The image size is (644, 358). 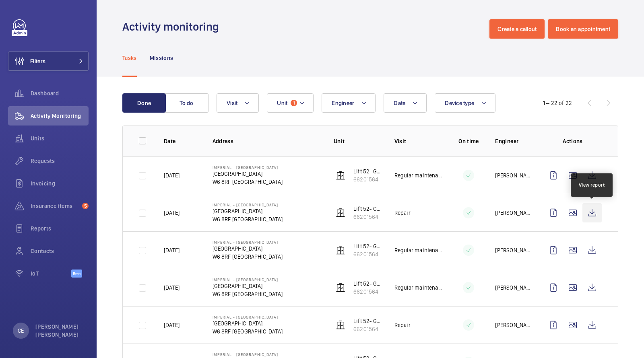 What do you see at coordinates (558, 103) in the screenshot?
I see `div: 1 – 22 of 22` at bounding box center [558, 103].